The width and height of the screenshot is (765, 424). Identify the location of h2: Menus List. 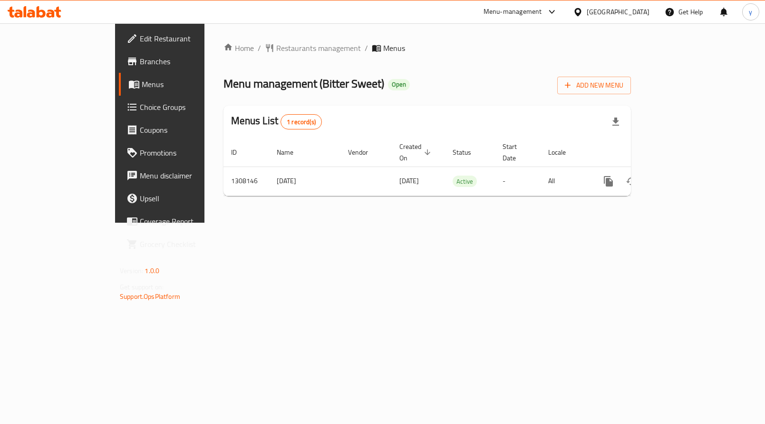
(276, 121).